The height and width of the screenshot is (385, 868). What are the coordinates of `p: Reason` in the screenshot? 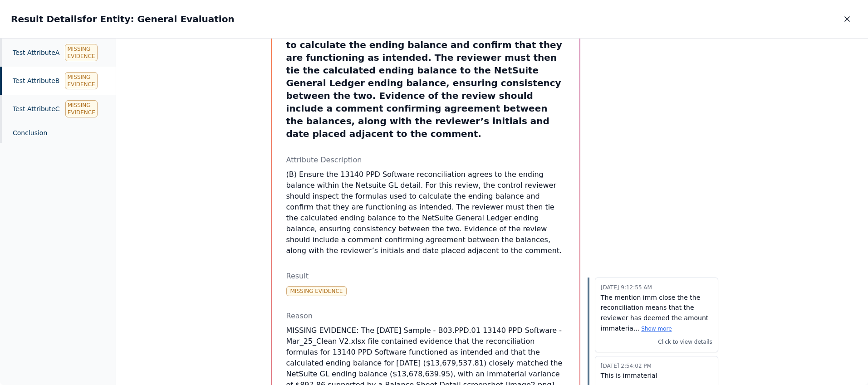 It's located at (425, 316).